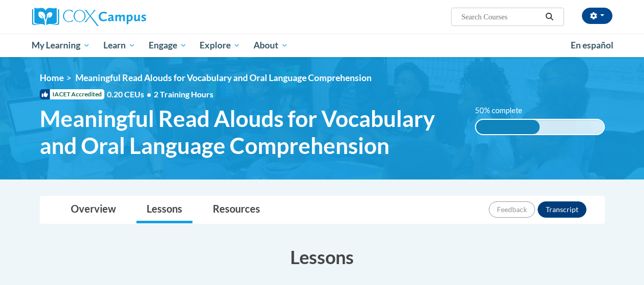 The image size is (644, 285). What do you see at coordinates (592, 45) in the screenshot?
I see `a: En español` at bounding box center [592, 45].